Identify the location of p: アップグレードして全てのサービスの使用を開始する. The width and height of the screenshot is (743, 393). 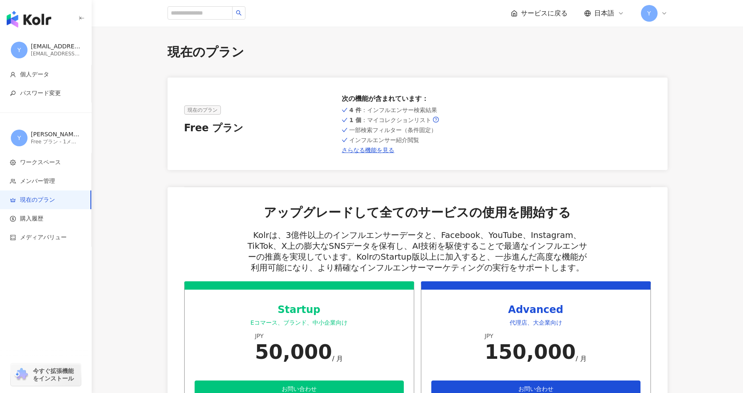
(417, 213).